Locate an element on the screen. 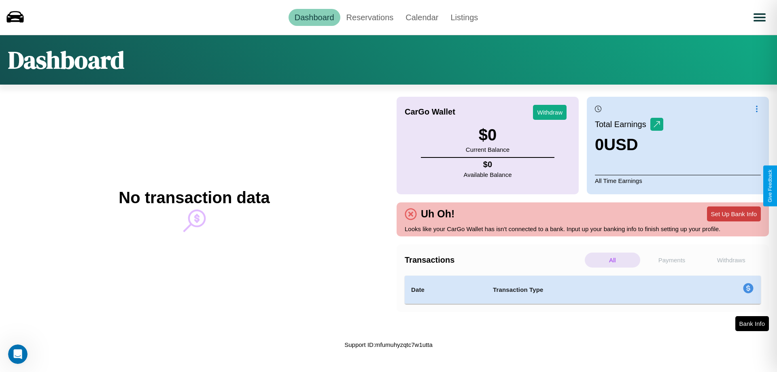 Image resolution: width=777 pixels, height=372 pixels. a: Listings is located at coordinates (464, 17).